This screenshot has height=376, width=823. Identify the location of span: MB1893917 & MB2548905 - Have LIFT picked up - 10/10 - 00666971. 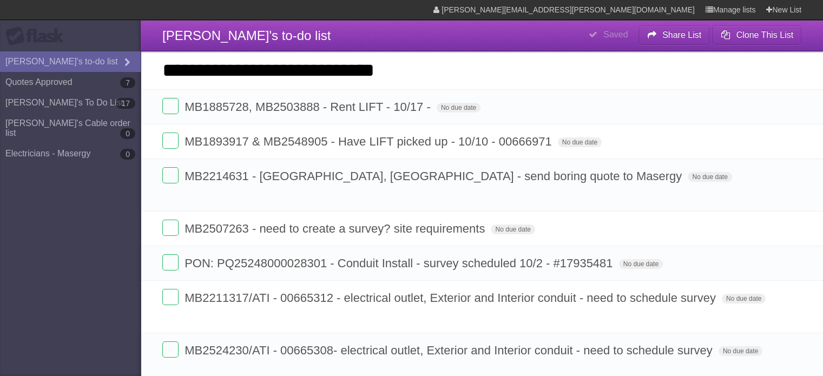
(369, 141).